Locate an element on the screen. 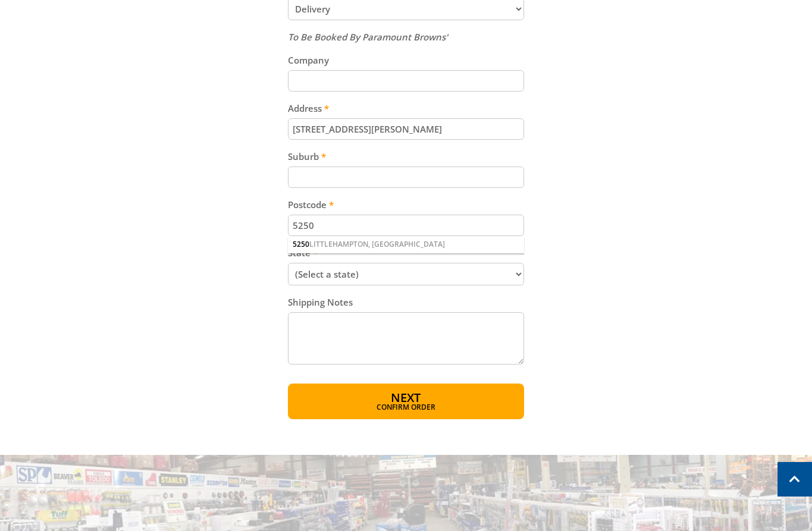  span: Next is located at coordinates (406, 398).